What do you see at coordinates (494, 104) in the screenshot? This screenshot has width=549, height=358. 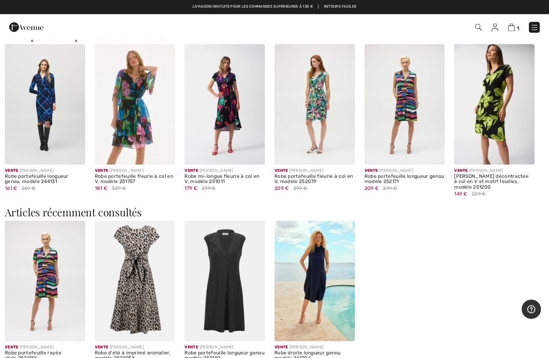 I see `a: Robe décontractée à col en V et motif feuilles, modèle 251200` at bounding box center [494, 104].